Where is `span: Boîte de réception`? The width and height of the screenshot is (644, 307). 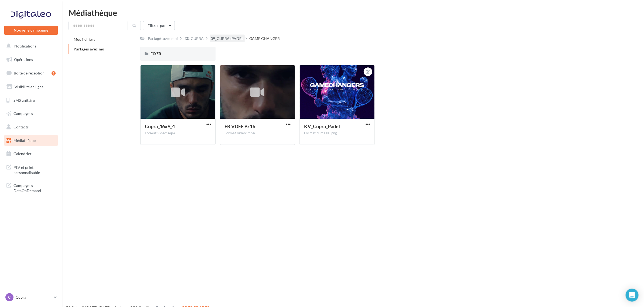
span: Boîte de réception is located at coordinates (29, 73).